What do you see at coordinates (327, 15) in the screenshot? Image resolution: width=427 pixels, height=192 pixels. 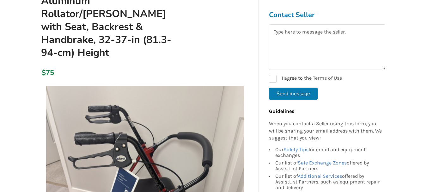 I see `h3: Contact Seller` at bounding box center [327, 15].